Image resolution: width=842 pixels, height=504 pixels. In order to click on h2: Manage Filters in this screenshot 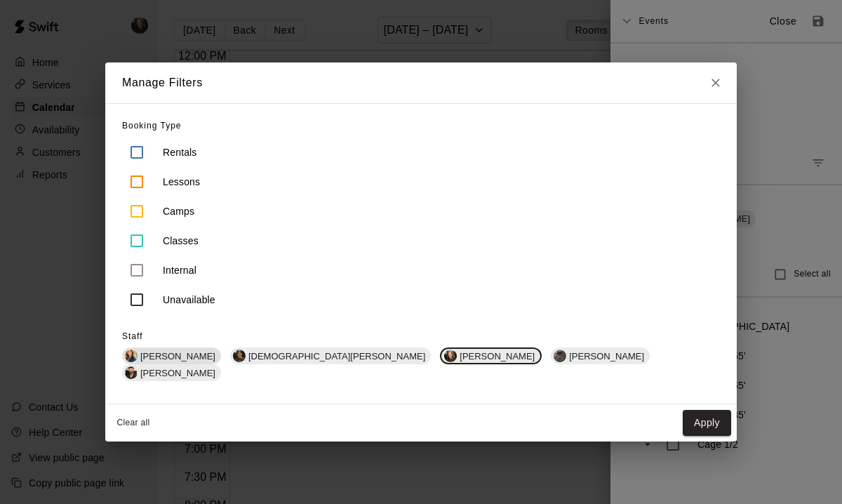, I will do `click(162, 83)`.